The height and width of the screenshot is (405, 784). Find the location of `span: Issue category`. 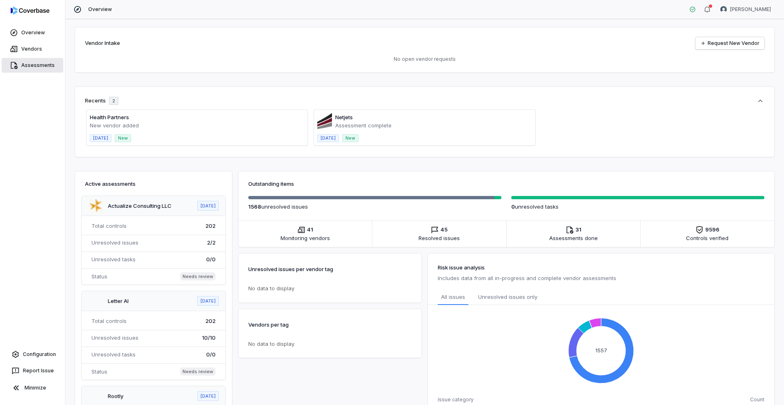

span: Issue category is located at coordinates (456, 400).